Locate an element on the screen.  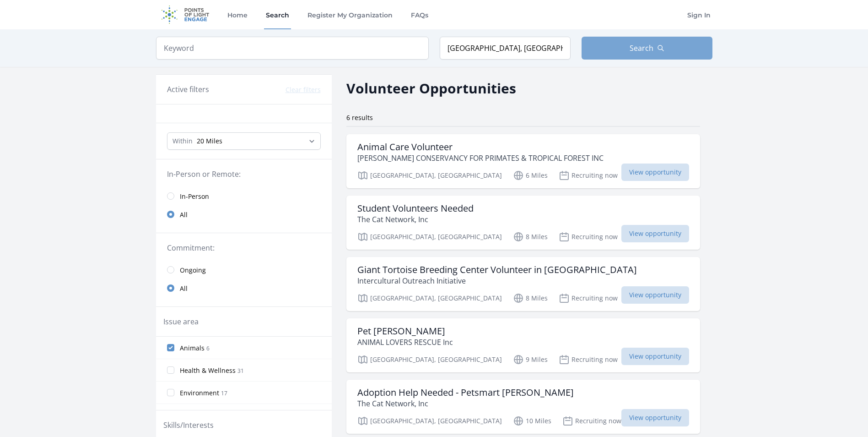
span: 17 is located at coordinates (225, 393).